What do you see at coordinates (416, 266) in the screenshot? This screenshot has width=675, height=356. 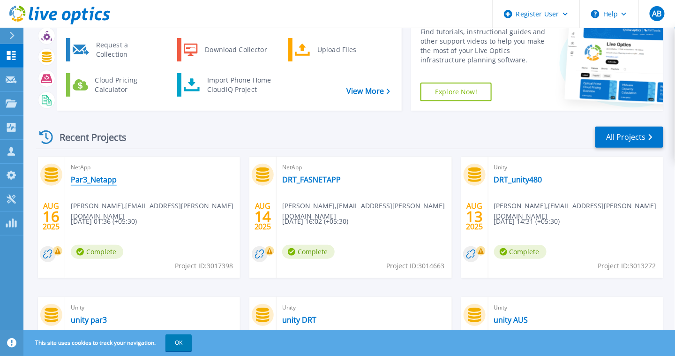 I see `span: Project ID: 3014663` at bounding box center [416, 266].